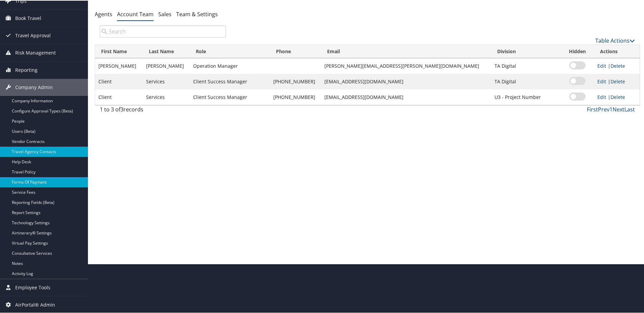  I want to click on a: First, so click(592, 109).